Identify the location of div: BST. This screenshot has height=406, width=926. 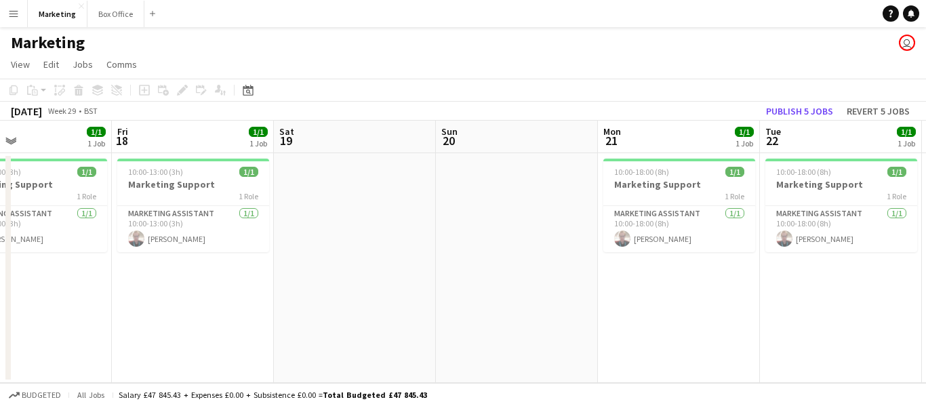
(91, 110).